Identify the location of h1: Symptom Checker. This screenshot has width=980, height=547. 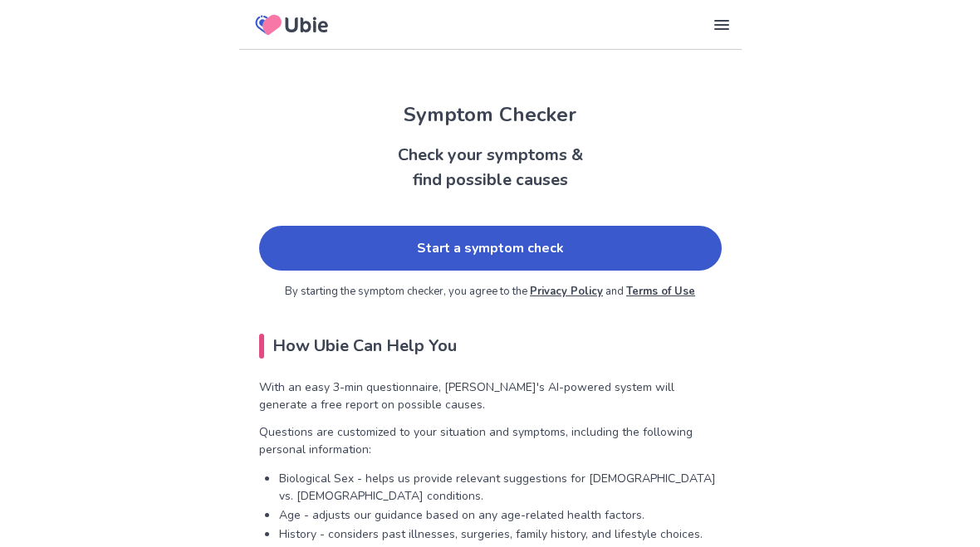
(490, 115).